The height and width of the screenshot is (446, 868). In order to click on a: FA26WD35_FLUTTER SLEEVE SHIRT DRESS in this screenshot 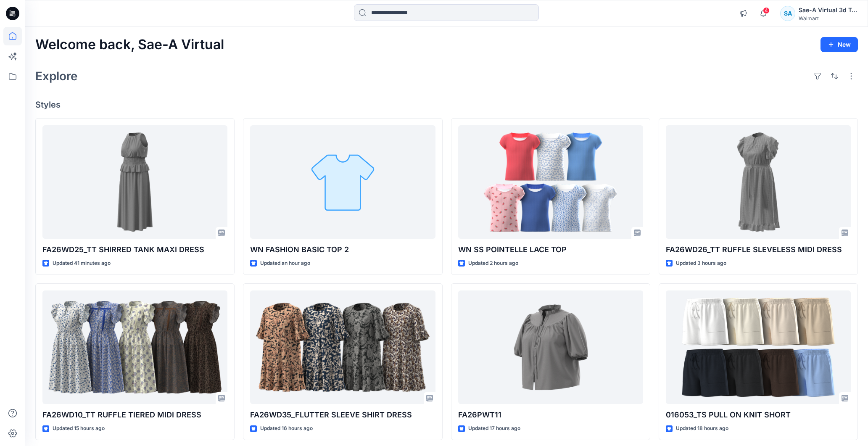, I will do `click(342, 347)`.